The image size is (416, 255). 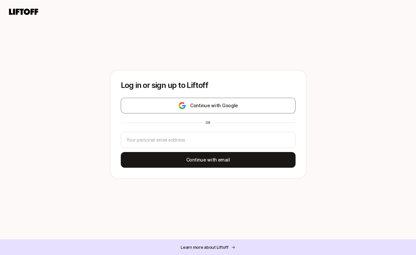 I want to click on button: Continue with Google, so click(x=208, y=106).